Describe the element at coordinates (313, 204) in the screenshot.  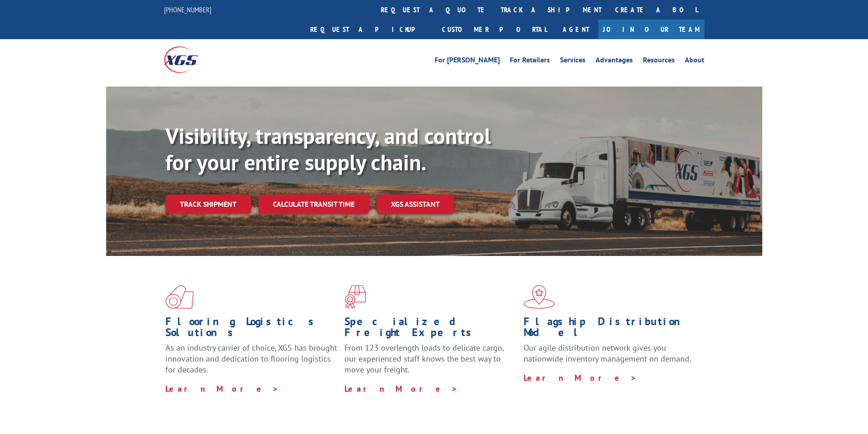
I see `a: Calculate transit time` at that location.